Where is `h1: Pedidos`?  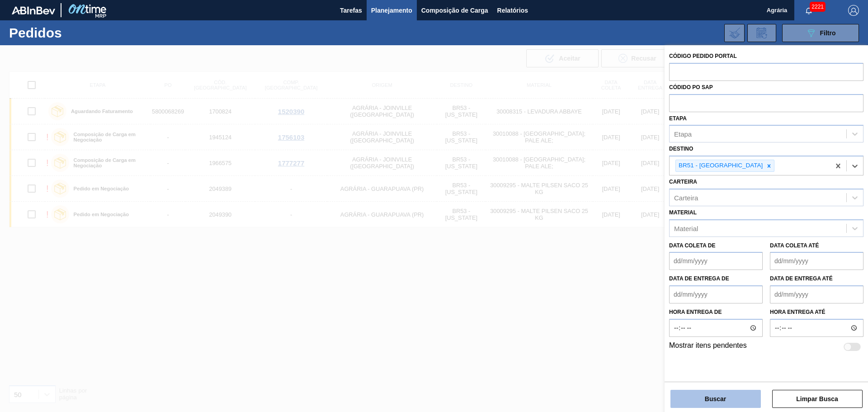 h1: Pedidos is located at coordinates (77, 33).